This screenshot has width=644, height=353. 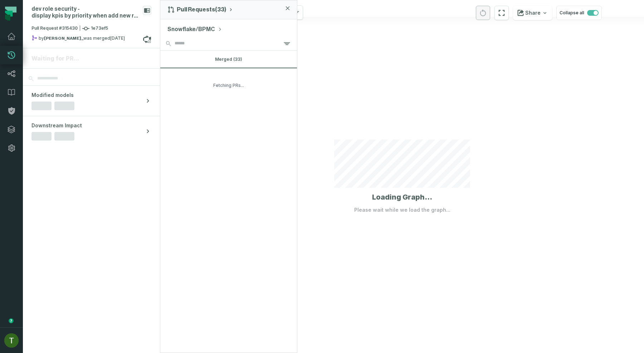 What do you see at coordinates (402, 197) in the screenshot?
I see `h1: Loading Graph...` at bounding box center [402, 197].